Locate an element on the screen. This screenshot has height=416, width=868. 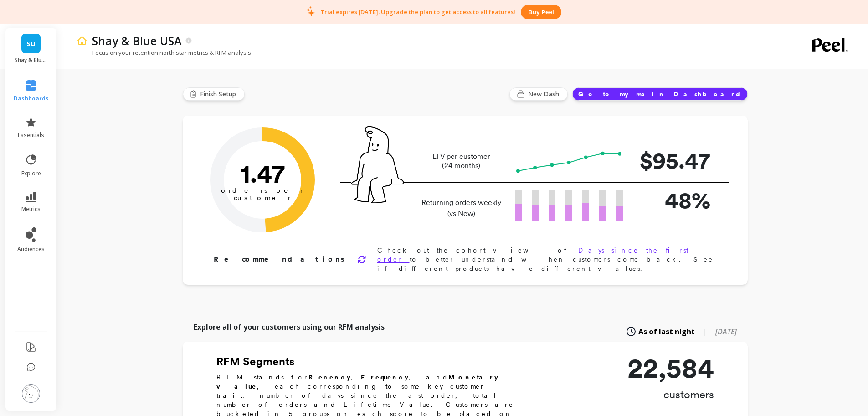
tspan: customer is located at coordinates (262, 198).